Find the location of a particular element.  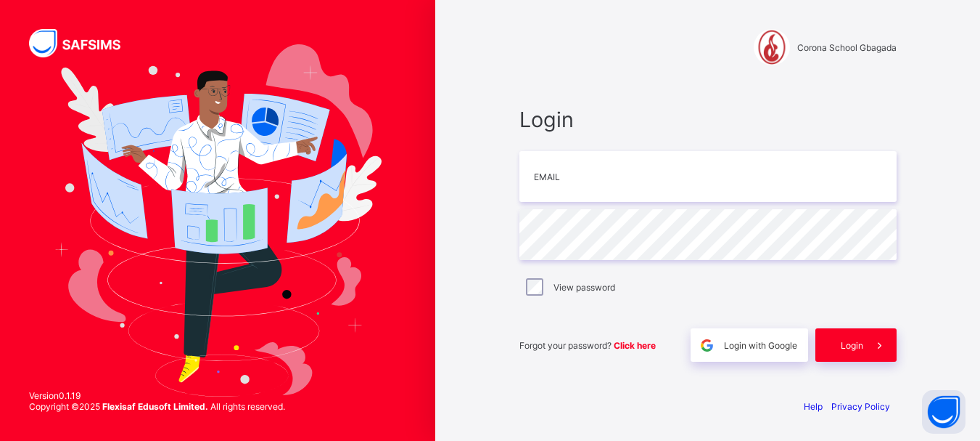

span: Corona School Gbagada is located at coordinates (847, 47).